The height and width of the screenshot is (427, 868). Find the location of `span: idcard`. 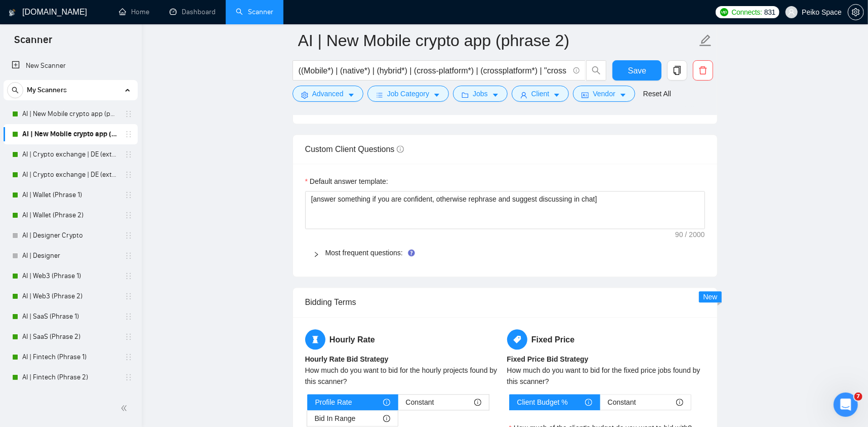

span: idcard is located at coordinates (585, 95).